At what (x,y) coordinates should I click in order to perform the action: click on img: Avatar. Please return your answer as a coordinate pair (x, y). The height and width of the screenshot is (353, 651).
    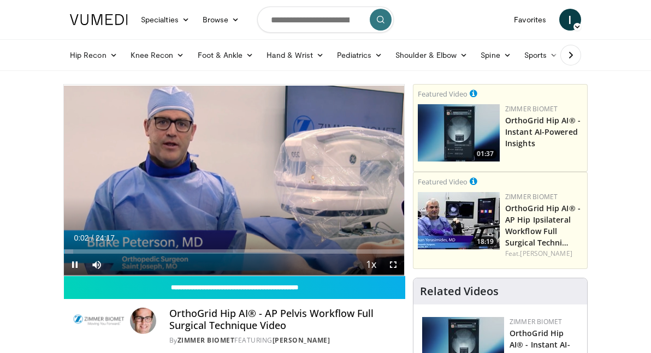
    Looking at the image, I should click on (143, 321).